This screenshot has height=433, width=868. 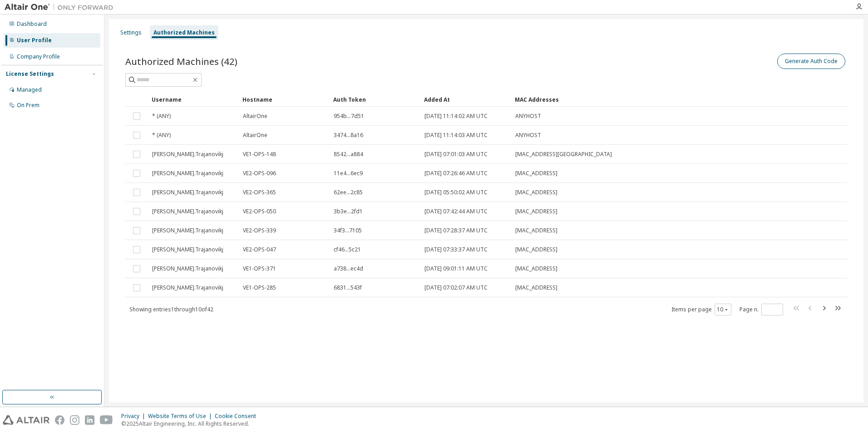 I want to click on div: Privacy, so click(x=134, y=416).